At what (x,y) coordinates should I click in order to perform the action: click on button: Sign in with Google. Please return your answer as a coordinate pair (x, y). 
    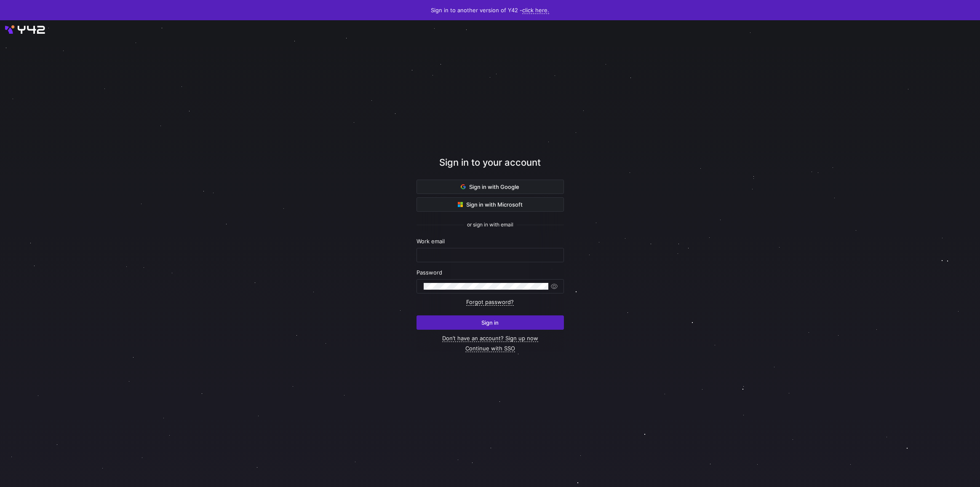
    Looking at the image, I should click on (490, 187).